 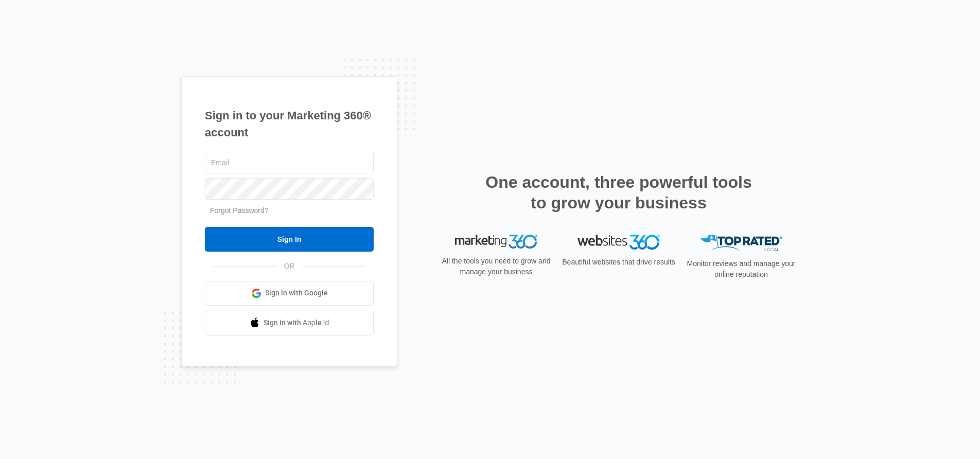 What do you see at coordinates (289, 163) in the screenshot?
I see `input: Email` at bounding box center [289, 163].